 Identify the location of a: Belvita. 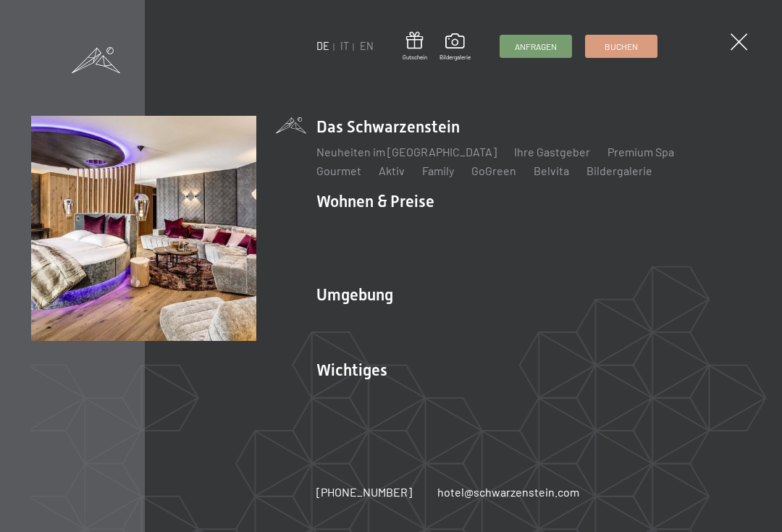
(551, 170).